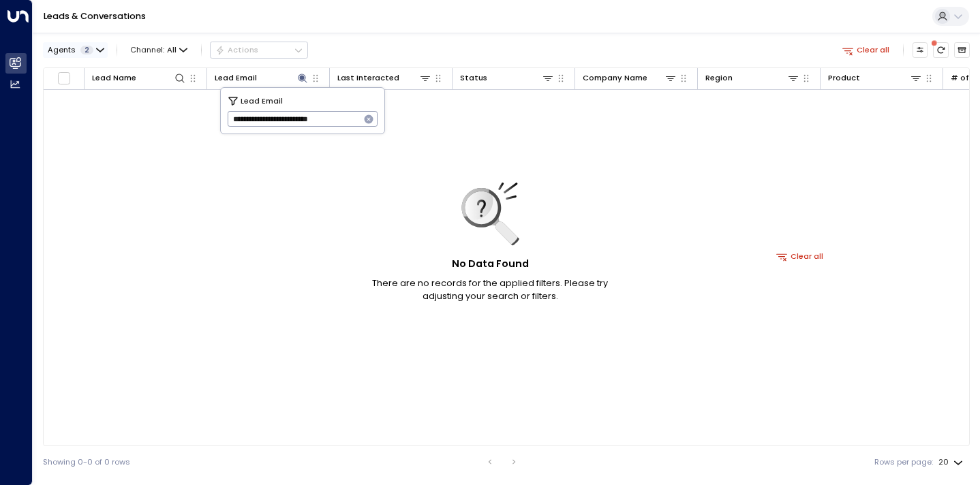 This screenshot has height=485, width=980. I want to click on span: Toggle select all, so click(64, 78).